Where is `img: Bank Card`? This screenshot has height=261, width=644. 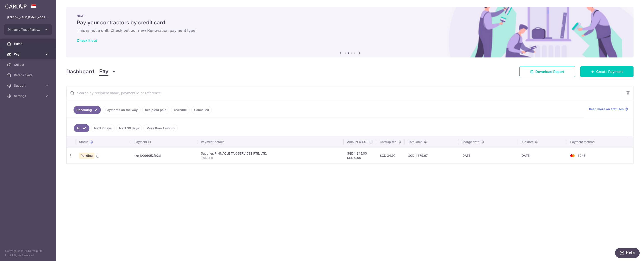
img: Bank Card is located at coordinates (572, 156).